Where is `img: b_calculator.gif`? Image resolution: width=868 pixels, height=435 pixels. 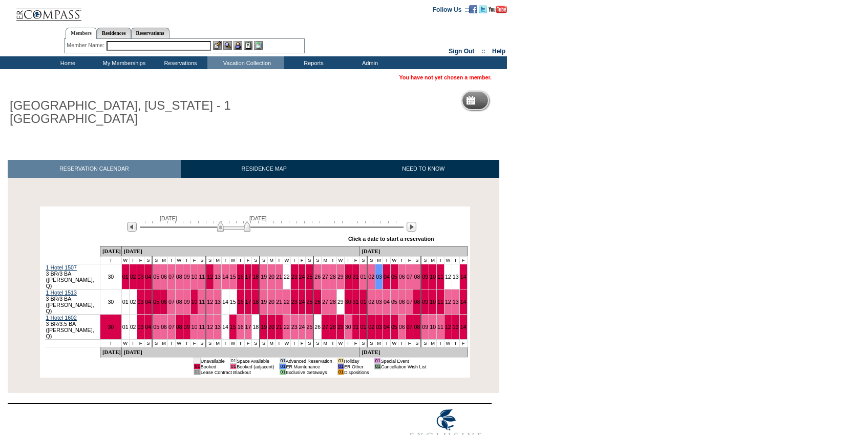
img: b_calculator.gif is located at coordinates (258, 45).